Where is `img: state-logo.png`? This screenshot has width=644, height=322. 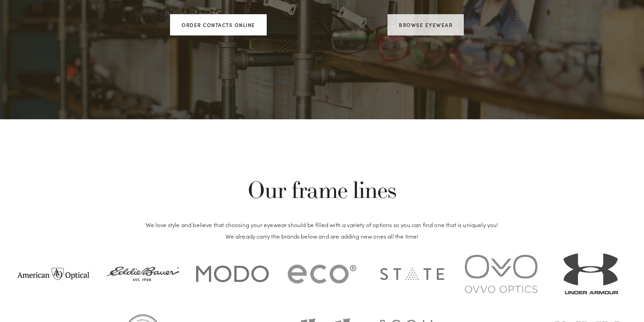 img: state-logo.png is located at coordinates (412, 274).